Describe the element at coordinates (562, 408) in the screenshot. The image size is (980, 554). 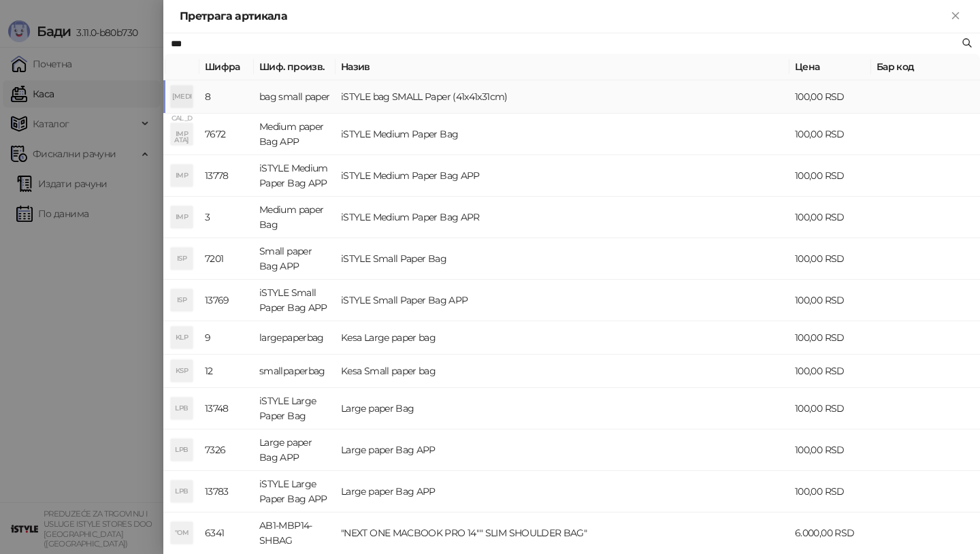
I see `td: Large paper Bag` at that location.